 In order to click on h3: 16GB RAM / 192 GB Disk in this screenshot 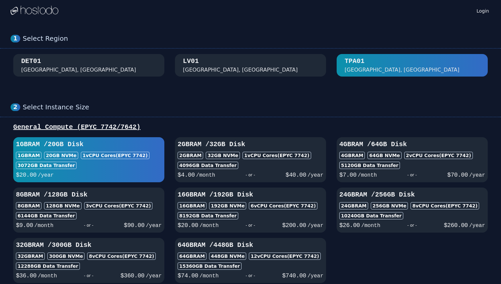, I will do `click(251, 195)`.